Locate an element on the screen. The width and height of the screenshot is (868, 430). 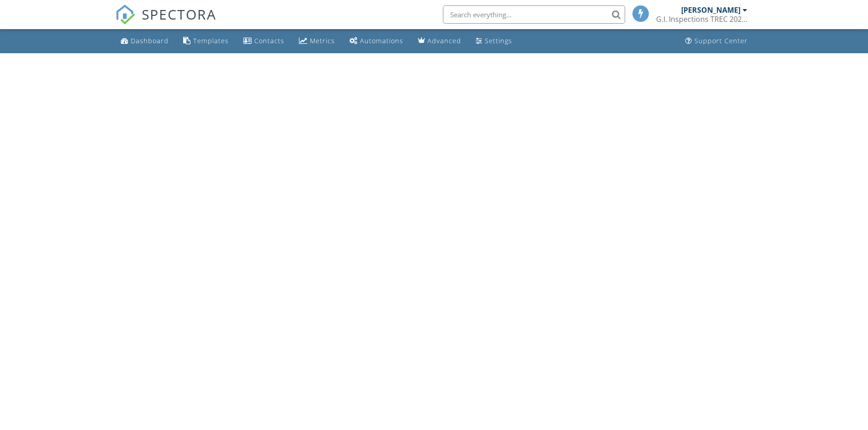
a: Automations (Basic) is located at coordinates (376, 41).